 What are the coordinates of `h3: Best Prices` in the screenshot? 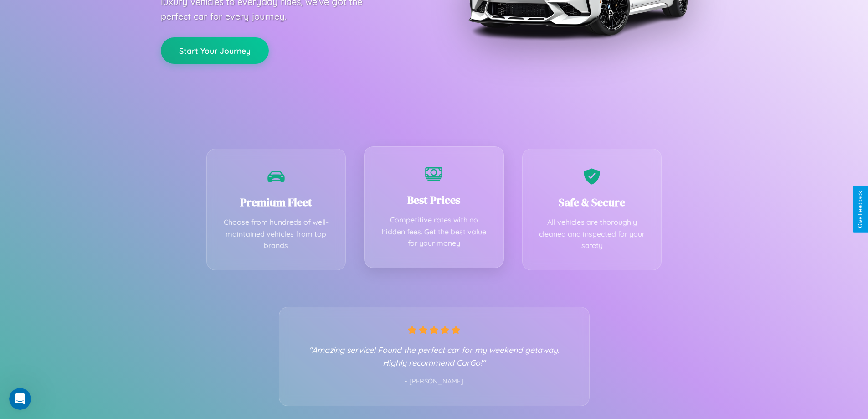 It's located at (434, 200).